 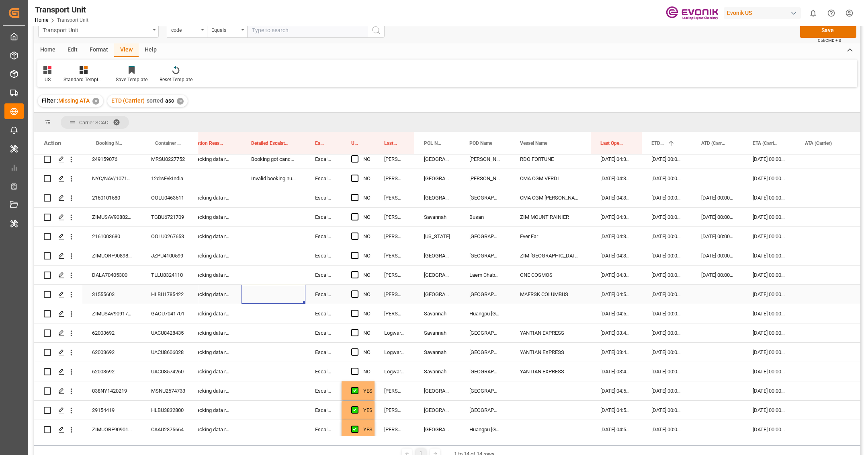 What do you see at coordinates (551, 275) in the screenshot?
I see `div: ONE COSMOS` at bounding box center [551, 275].